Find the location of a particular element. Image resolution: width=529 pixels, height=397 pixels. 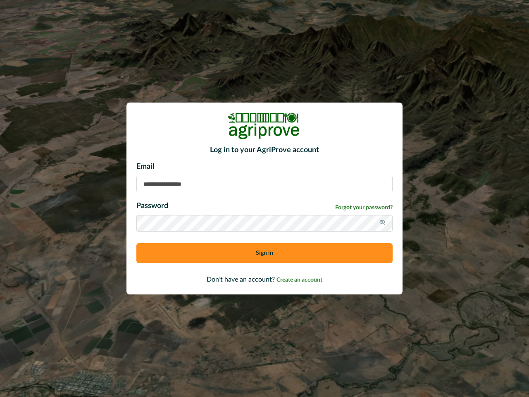

p: Password is located at coordinates (152, 206).